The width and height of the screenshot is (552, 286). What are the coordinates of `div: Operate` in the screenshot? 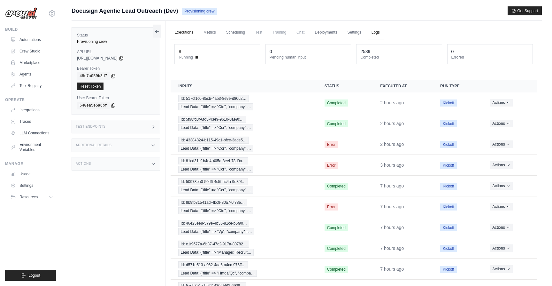 It's located at (30, 100).